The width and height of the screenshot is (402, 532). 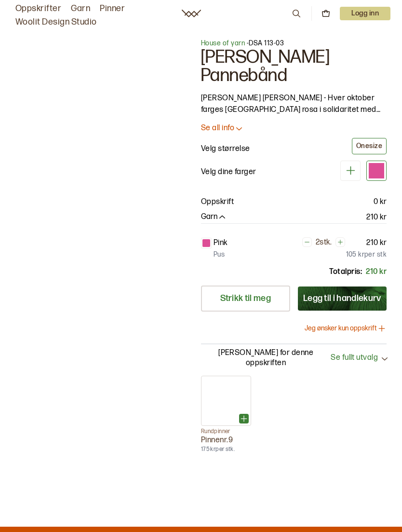 What do you see at coordinates (226, 440) in the screenshot?
I see `p: Pinnenr. 9` at bounding box center [226, 440].